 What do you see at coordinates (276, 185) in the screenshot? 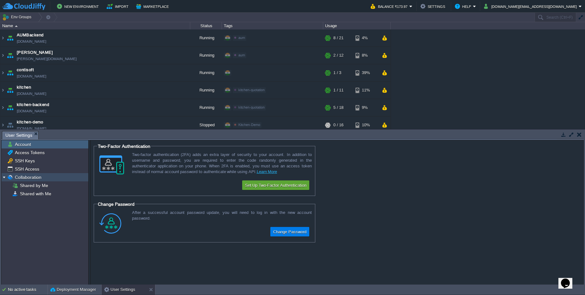
I see `button: Set Up Two-Factor Authentication` at bounding box center [276, 185].